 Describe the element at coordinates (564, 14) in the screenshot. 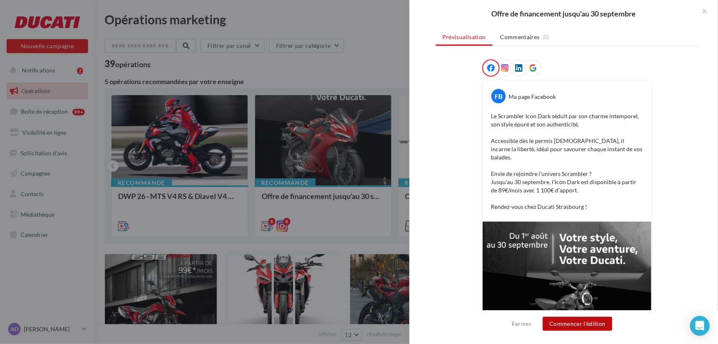

I see `div: Offre de financement jusqu'au 30 septembre` at that location.